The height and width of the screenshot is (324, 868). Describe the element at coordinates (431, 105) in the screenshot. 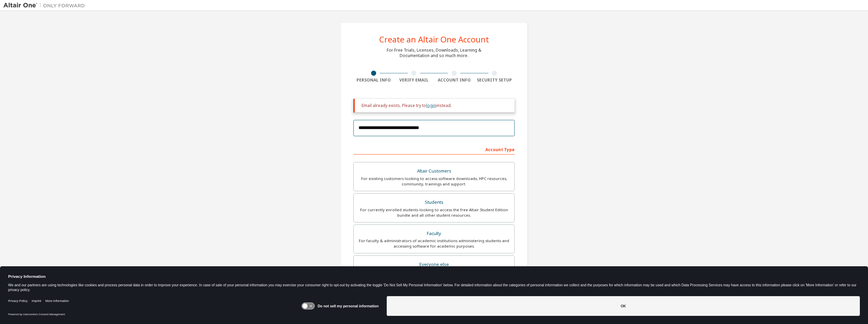

I see `a: login` at that location.